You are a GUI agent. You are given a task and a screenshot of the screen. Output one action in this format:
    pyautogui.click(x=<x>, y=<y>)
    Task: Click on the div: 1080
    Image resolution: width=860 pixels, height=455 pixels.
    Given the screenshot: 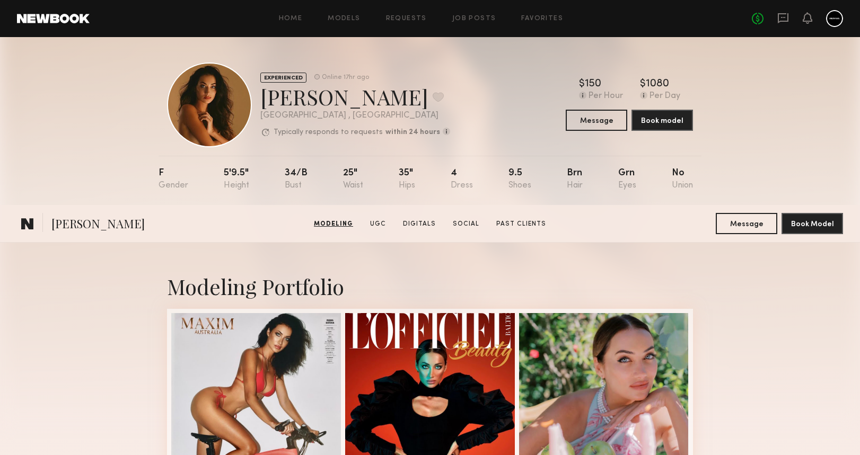 What is the action you would take?
    pyautogui.click(x=657, y=84)
    